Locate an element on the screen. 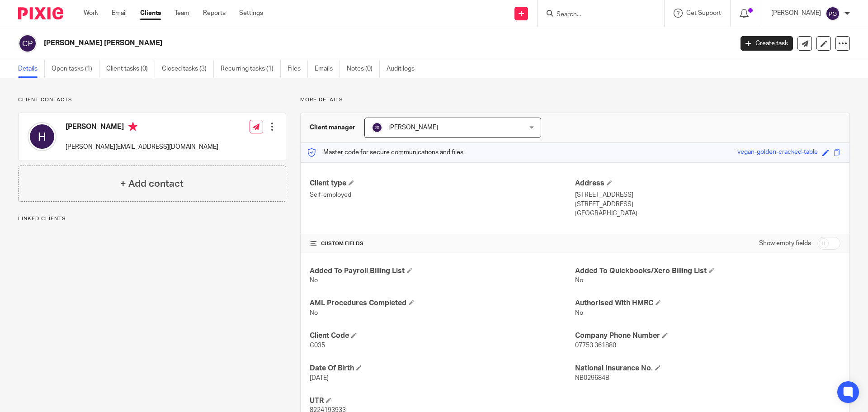 The image size is (868, 412). span: Get Support is located at coordinates (704, 13).